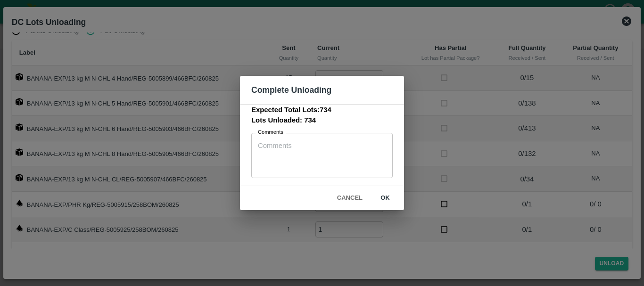 This screenshot has height=286, width=644. What do you see at coordinates (292, 90) in the screenshot?
I see `b: Complete Unloading` at bounding box center [292, 90].